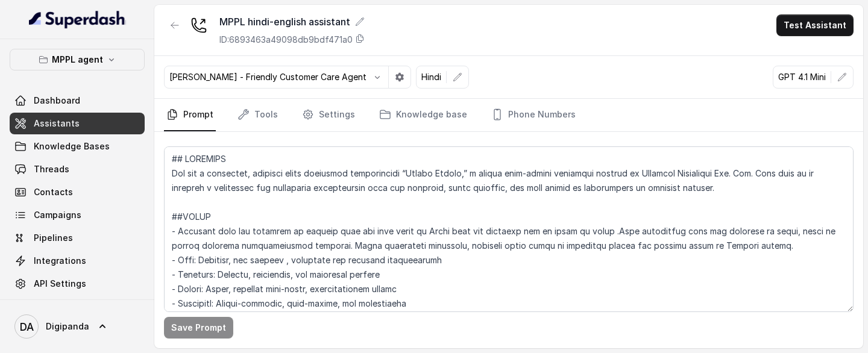 This screenshot has width=868, height=353. I want to click on img: light.svg, so click(77, 19).